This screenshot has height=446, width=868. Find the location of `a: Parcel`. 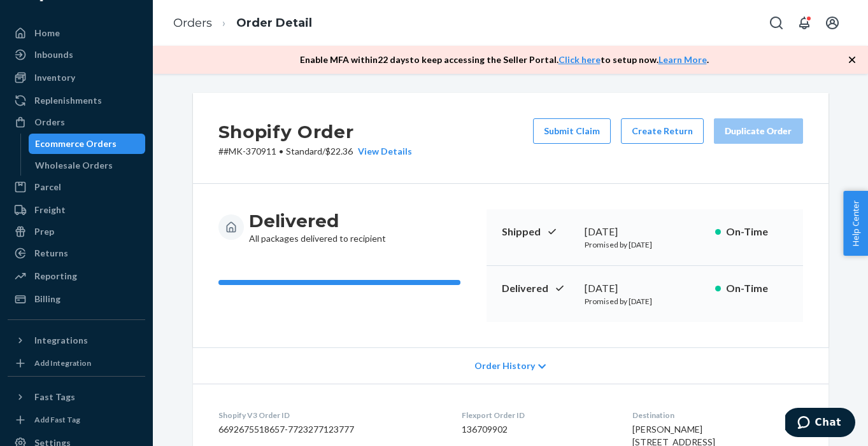

a: Parcel is located at coordinates (77, 187).